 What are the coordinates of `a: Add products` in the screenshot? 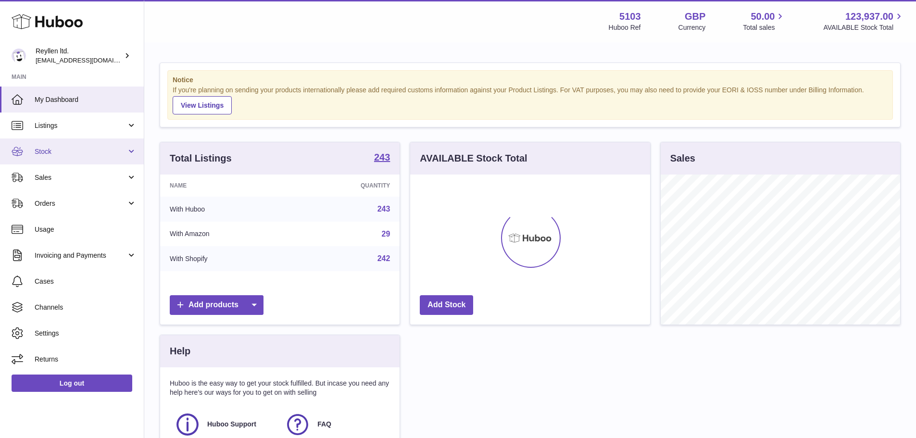 It's located at (216, 305).